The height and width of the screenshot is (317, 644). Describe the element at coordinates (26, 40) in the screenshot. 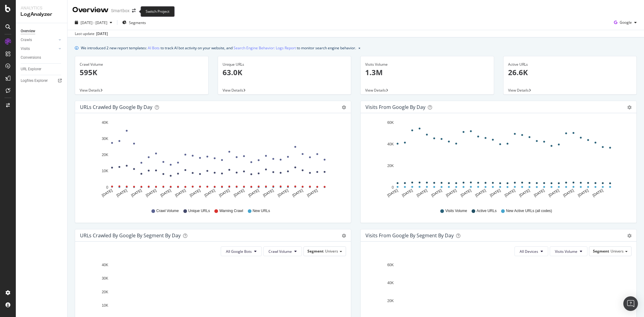

I see `div: Crawls` at that location.